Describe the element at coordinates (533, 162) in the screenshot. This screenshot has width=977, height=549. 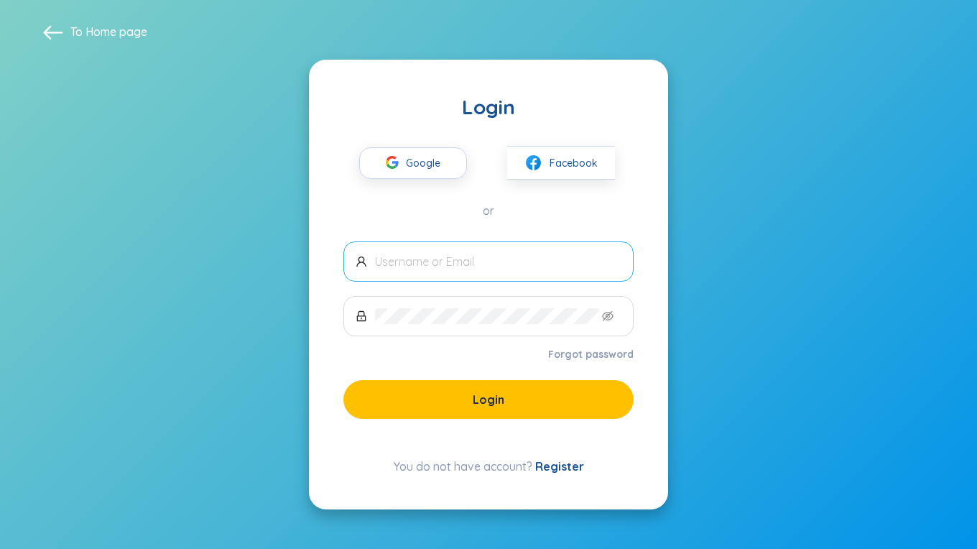
I see `img: facebook` at that location.